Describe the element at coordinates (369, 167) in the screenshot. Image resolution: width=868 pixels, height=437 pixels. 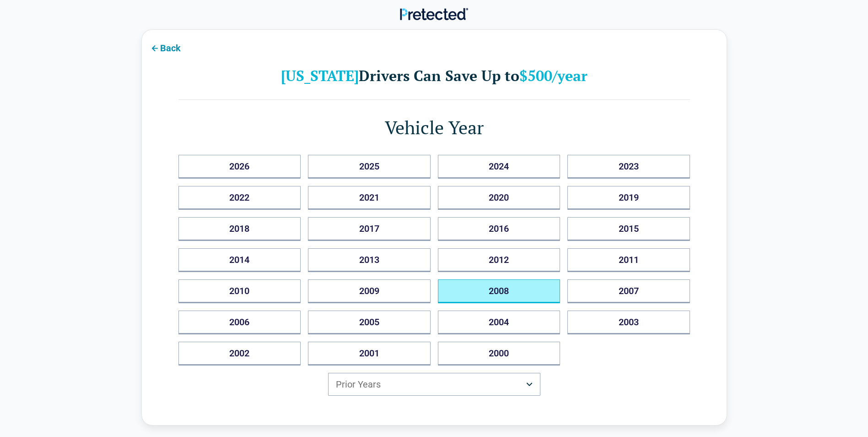
I see `button: 2025` at that location.